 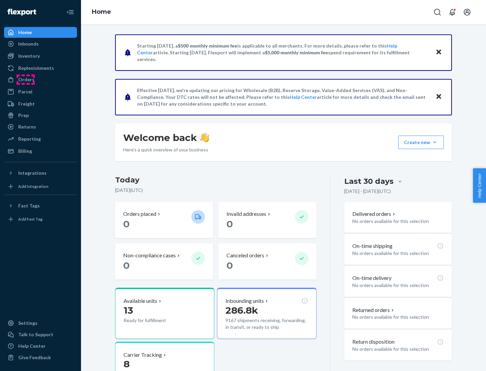 I want to click on div: Fast Tags, so click(x=29, y=206).